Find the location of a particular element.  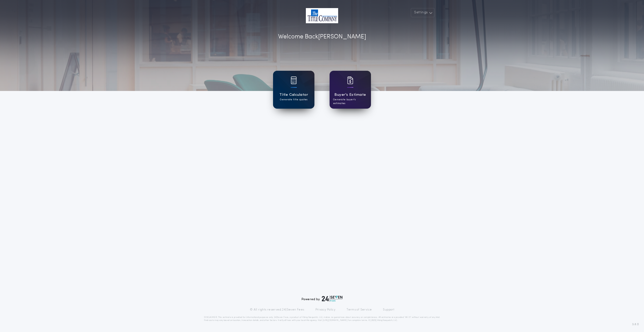

button: Settings is located at coordinates (423, 13).